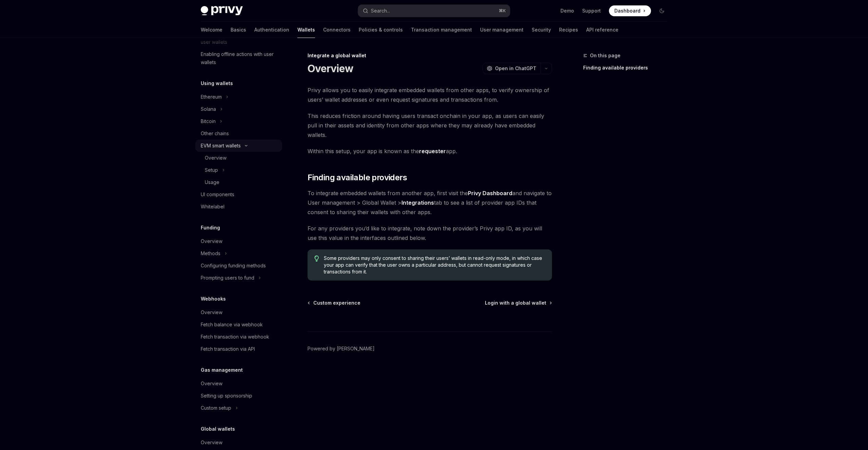 This screenshot has height=450, width=868. Describe the element at coordinates (239, 195) in the screenshot. I see `a: UI components` at that location.